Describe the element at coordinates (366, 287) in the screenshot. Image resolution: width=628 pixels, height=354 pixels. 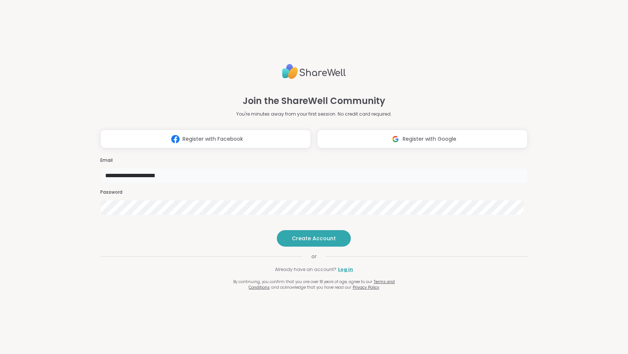
I see `a: Privacy Policy` at that location.